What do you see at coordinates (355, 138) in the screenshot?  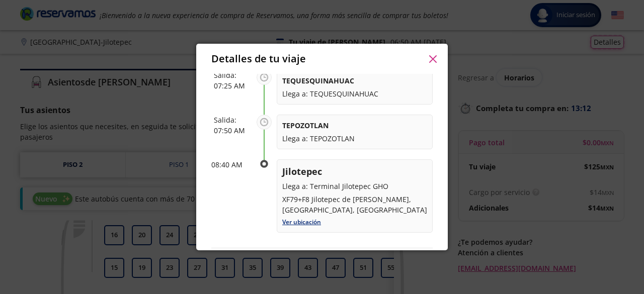 I see `p: Llega a: TEPOZOTLAN` at bounding box center [355, 138].